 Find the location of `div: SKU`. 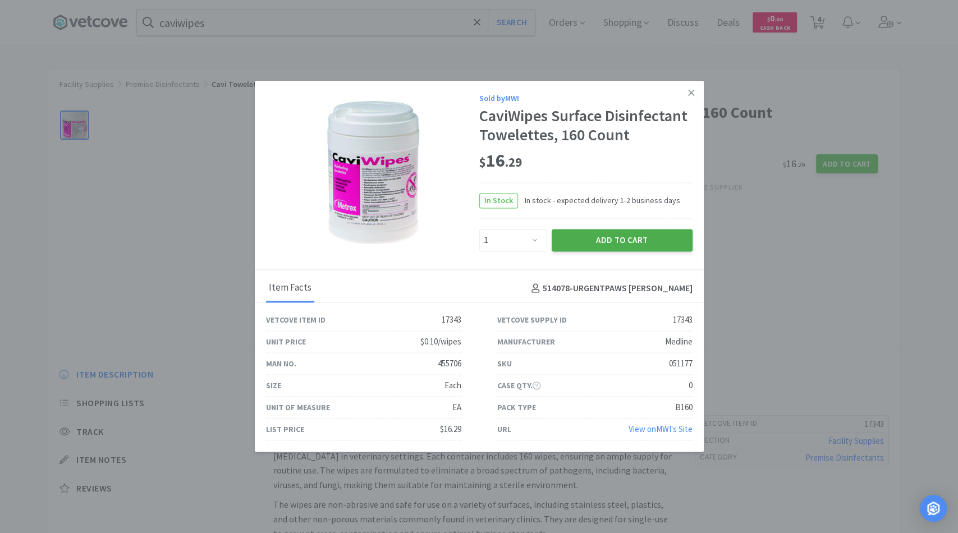

div: SKU is located at coordinates (504, 364).